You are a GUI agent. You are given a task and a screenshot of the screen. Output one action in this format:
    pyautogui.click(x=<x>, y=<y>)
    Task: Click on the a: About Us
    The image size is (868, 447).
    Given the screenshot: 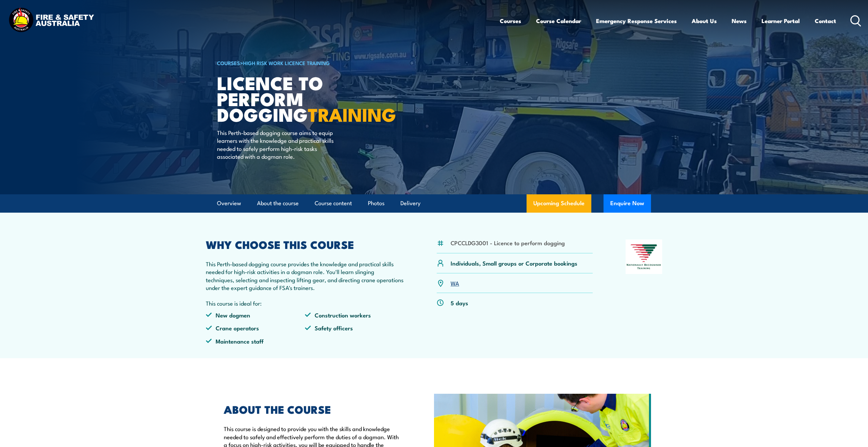 What is the action you would take?
    pyautogui.click(x=704, y=21)
    